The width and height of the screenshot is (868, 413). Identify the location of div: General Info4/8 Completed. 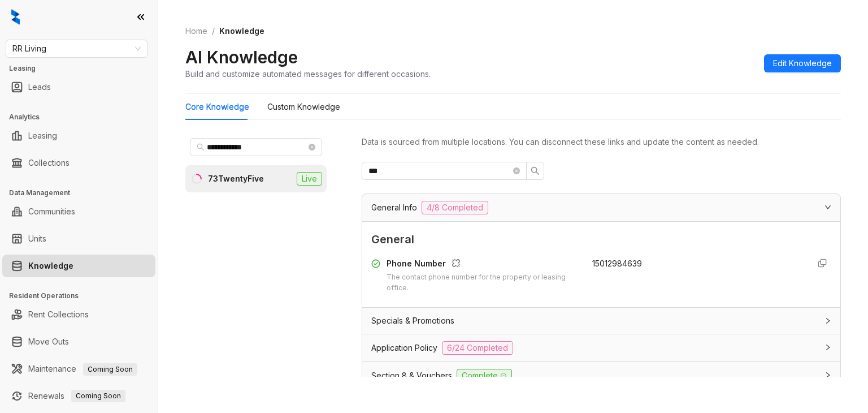
(601, 208).